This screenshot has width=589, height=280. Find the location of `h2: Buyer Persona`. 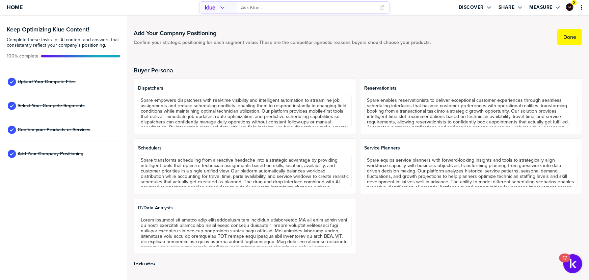

h2: Buyer Persona is located at coordinates (358, 70).